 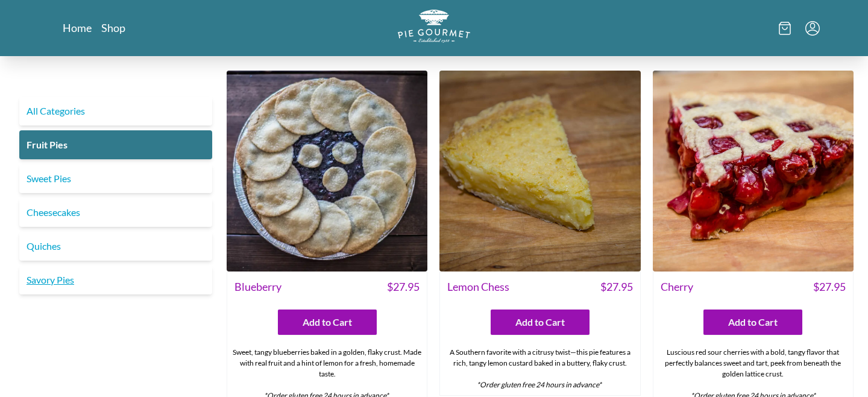 What do you see at coordinates (677, 287) in the screenshot?
I see `span: Cherry` at bounding box center [677, 287].